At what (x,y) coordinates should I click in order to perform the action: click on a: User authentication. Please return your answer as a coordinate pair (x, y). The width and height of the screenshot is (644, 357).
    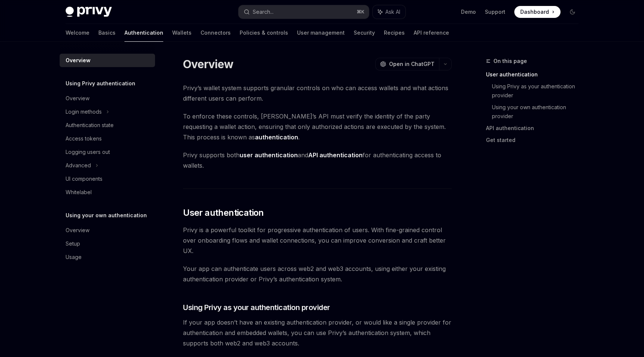
    Looking at the image, I should click on (535, 74).